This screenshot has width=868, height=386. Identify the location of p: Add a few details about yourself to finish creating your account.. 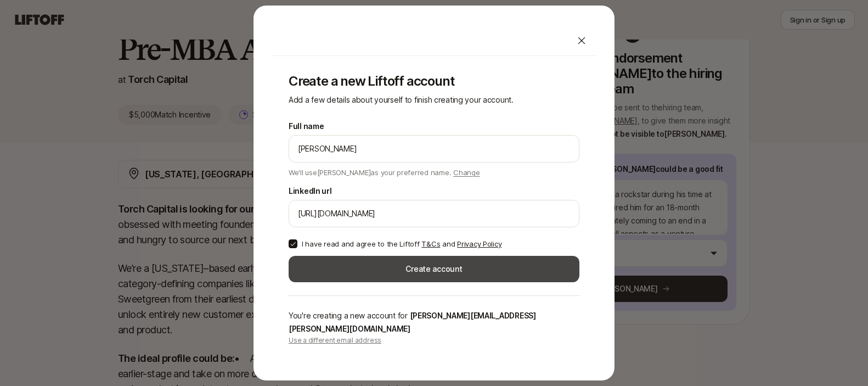
(434, 100).